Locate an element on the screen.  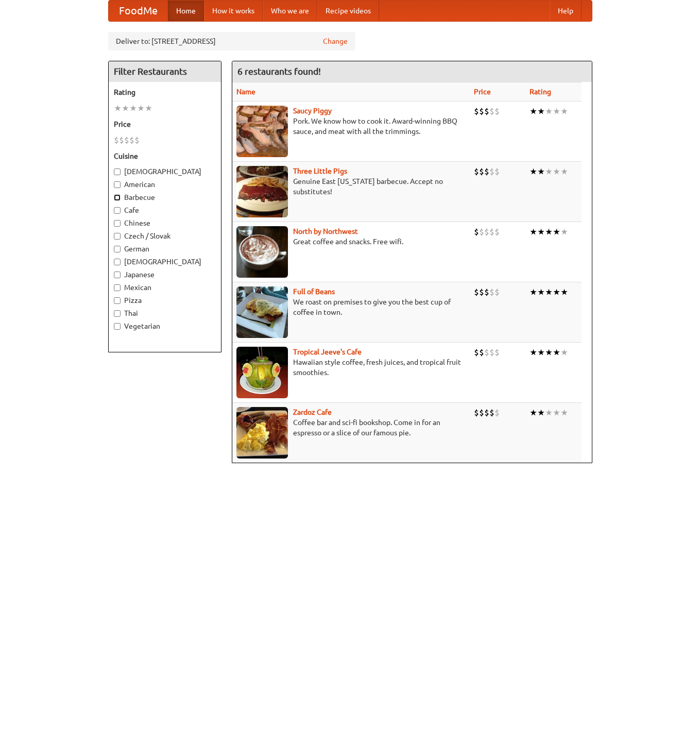
input: Barbecue is located at coordinates (117, 197).